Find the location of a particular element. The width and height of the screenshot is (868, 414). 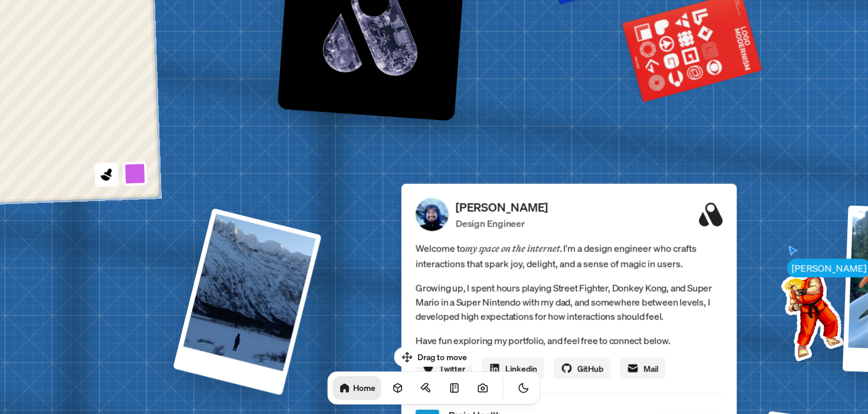

p: Have fun exploring my portfolio, and feel free to connect below. is located at coordinates (570, 340).